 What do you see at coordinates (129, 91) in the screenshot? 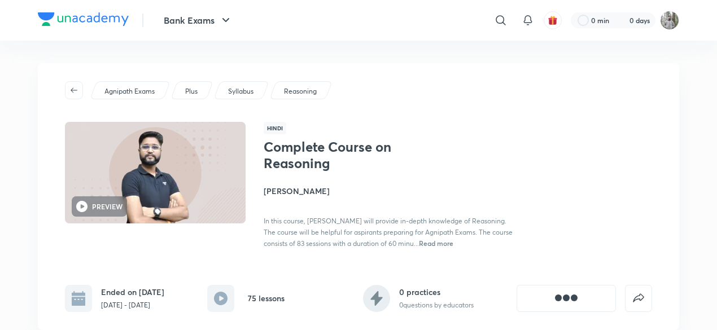
I see `p: Agnipath Exams` at bounding box center [129, 91].